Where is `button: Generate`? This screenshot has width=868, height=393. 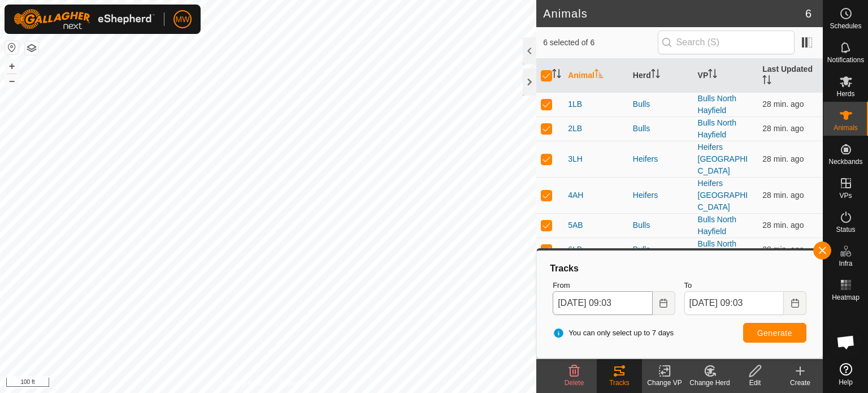 button: Generate is located at coordinates (775, 332).